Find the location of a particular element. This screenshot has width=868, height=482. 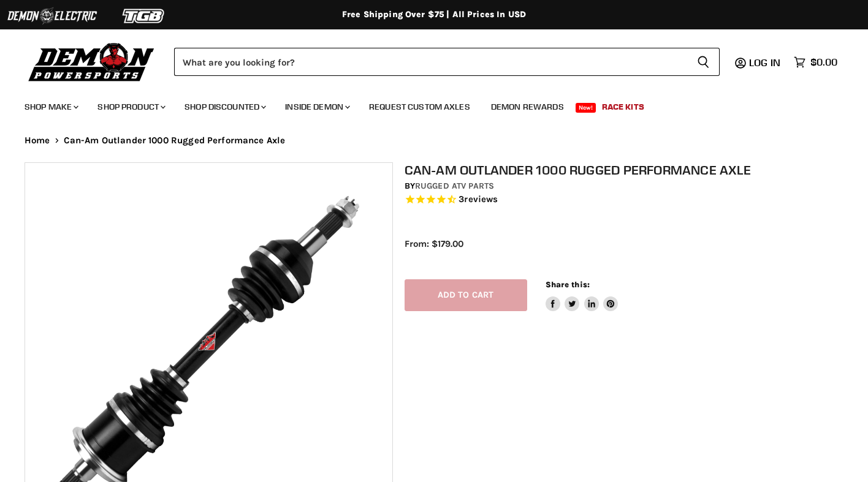

span: Can-Am Outlander 1000 Rugged Performance Axle is located at coordinates (175, 141).